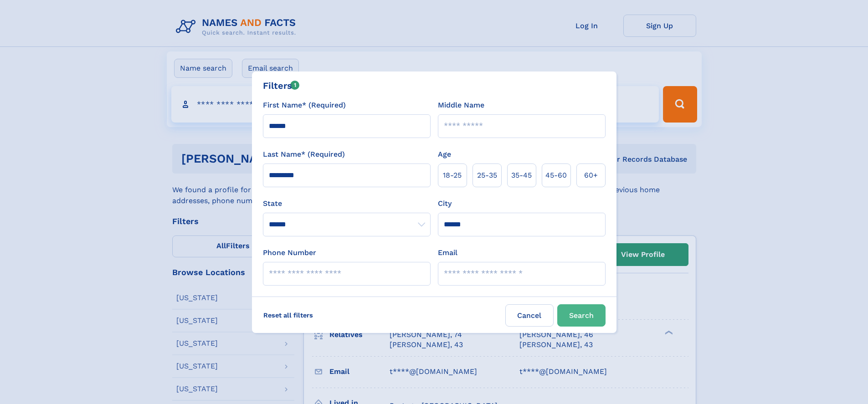 This screenshot has width=868, height=404. Describe the element at coordinates (452, 175) in the screenshot. I see `span: 18‑25` at that location.